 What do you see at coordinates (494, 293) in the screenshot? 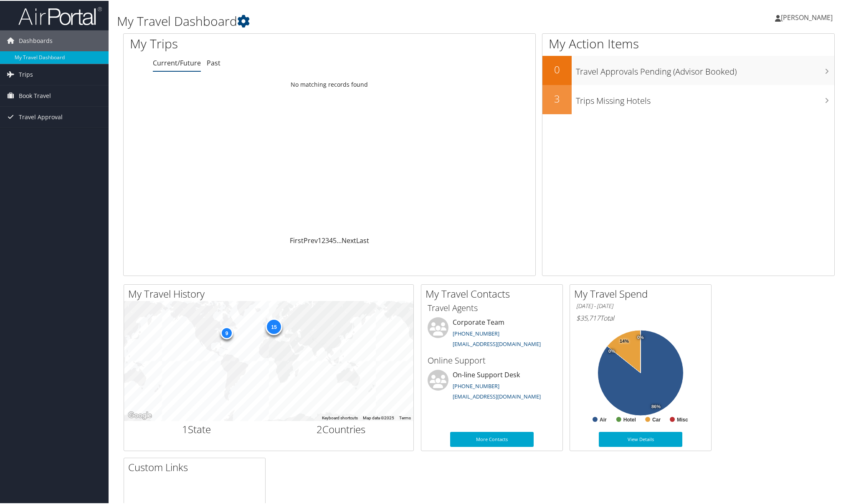
I see `h2: My Travel Contacts` at bounding box center [494, 293].